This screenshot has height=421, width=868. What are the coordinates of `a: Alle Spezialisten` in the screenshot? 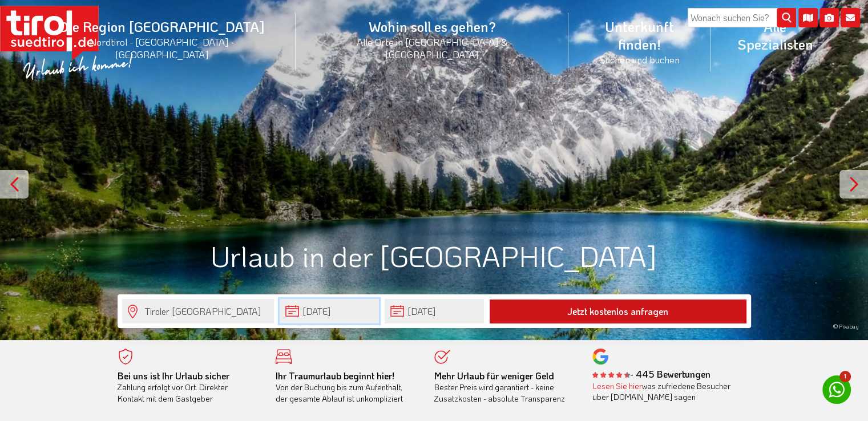 It's located at (774, 35).